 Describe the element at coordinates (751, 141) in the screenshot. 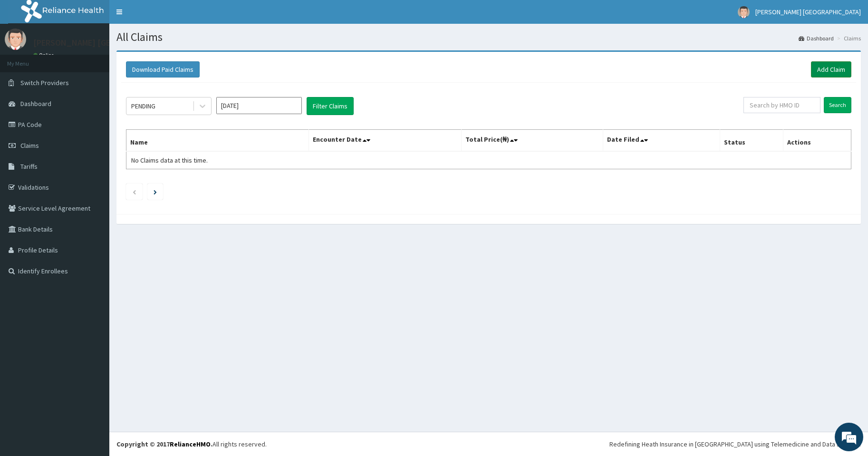

I see `th: Status` at that location.